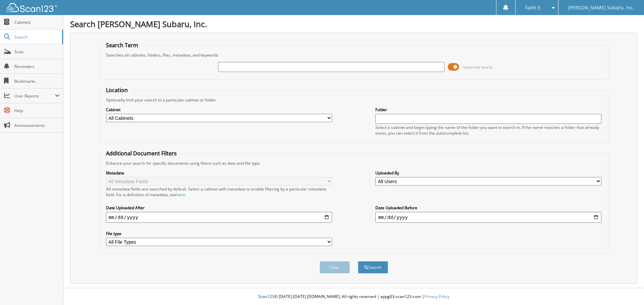 The width and height of the screenshot is (644, 305). I want to click on a: here, so click(180, 194).